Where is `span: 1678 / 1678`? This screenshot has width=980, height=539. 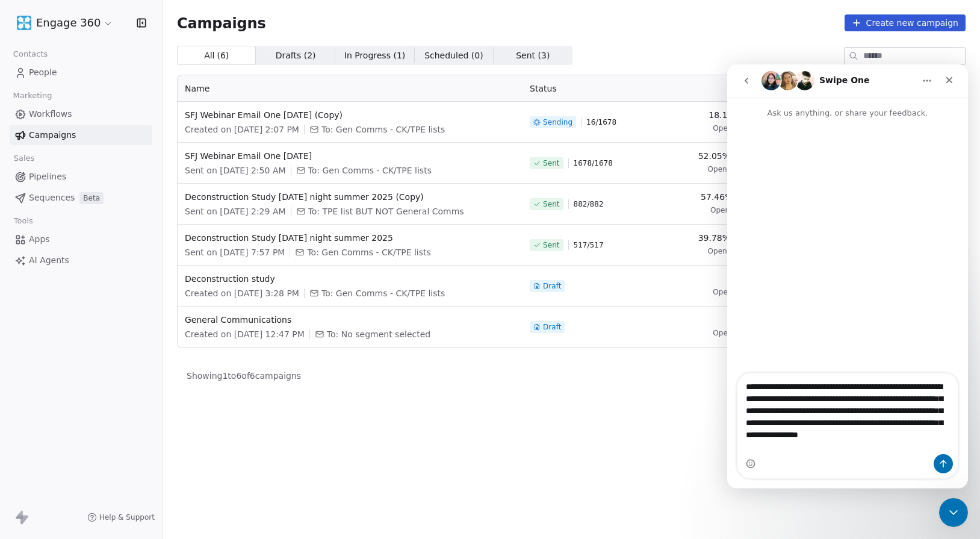 span: 1678 / 1678 is located at coordinates (592, 163).